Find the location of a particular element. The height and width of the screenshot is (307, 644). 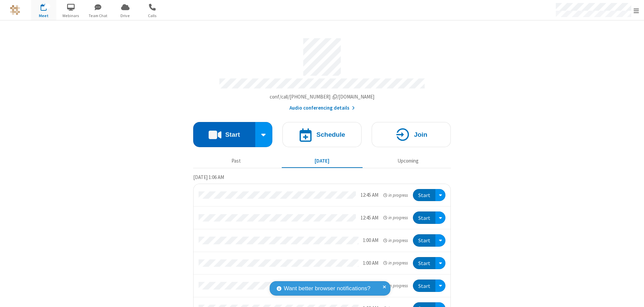

button: Join is located at coordinates (411, 135).